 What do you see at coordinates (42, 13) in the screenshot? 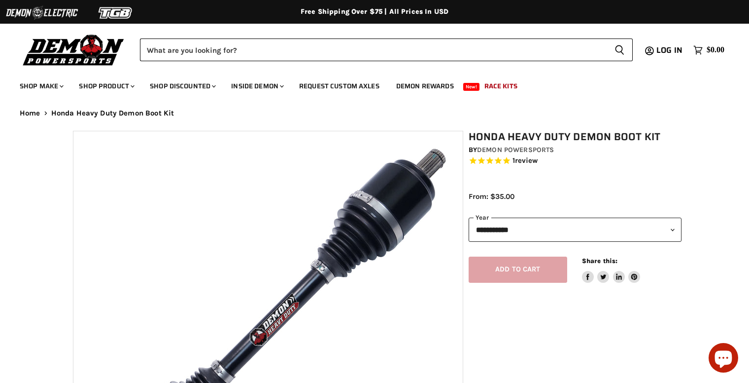
I see `img: Demon Electric Logo 2` at bounding box center [42, 13].